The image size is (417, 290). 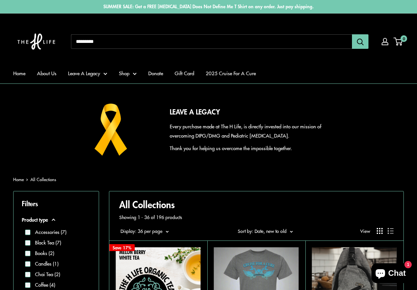 I want to click on inbox-online-store-chat: Shopify online store chat, so click(x=391, y=274).